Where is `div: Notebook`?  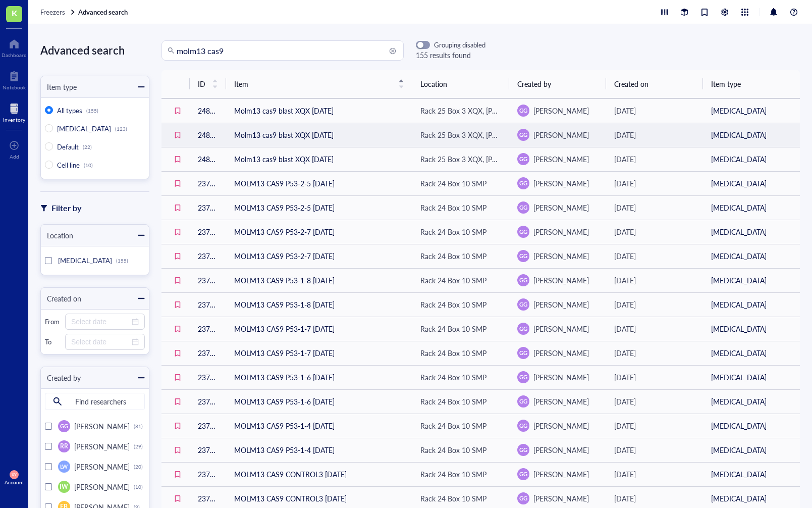
div: Notebook is located at coordinates (14, 87).